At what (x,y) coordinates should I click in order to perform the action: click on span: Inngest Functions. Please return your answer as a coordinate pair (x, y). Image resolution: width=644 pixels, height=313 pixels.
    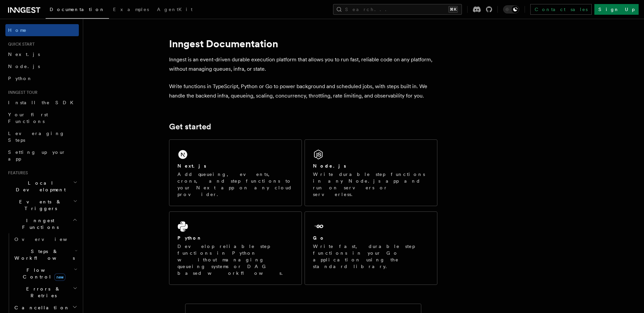
    Looking at the image, I should click on (39, 224).